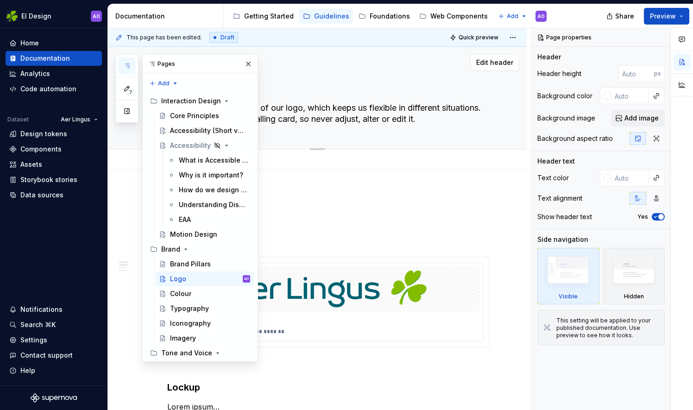 This screenshot has height=410, width=693. I want to click on span: Edit header, so click(495, 63).